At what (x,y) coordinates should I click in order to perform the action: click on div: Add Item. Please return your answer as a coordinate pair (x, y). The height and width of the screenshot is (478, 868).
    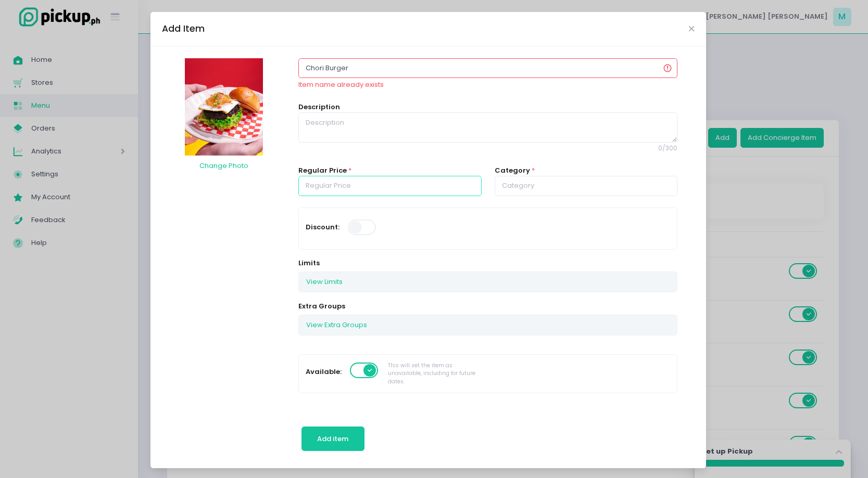
    Looking at the image, I should click on (184, 29).